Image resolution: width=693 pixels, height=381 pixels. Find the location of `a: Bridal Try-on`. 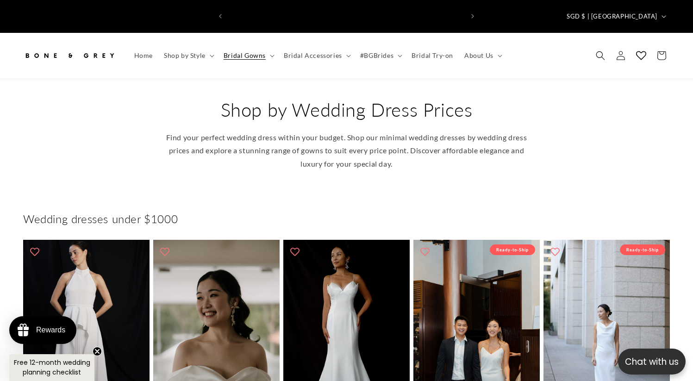

a: Bridal Try-on is located at coordinates (432, 56).